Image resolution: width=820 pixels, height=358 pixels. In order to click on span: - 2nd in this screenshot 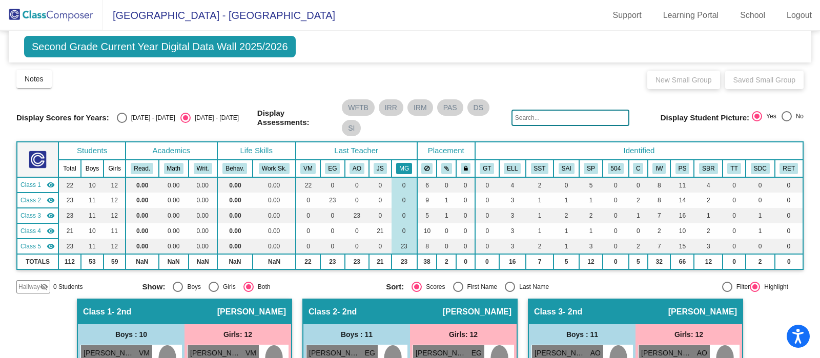, I will do `click(347, 312)`.